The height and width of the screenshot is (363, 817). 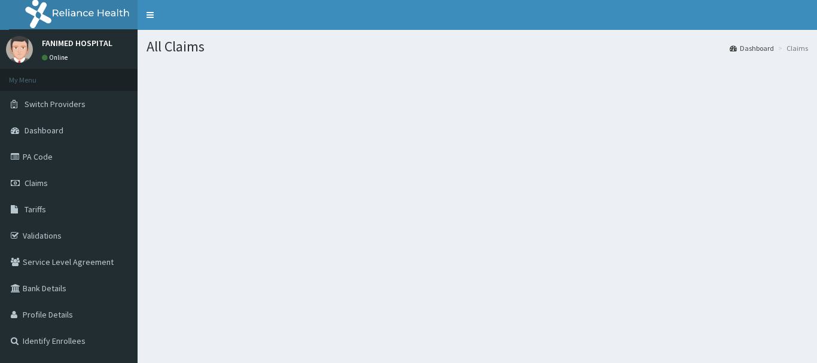 What do you see at coordinates (35, 209) in the screenshot?
I see `span: Tariffs` at bounding box center [35, 209].